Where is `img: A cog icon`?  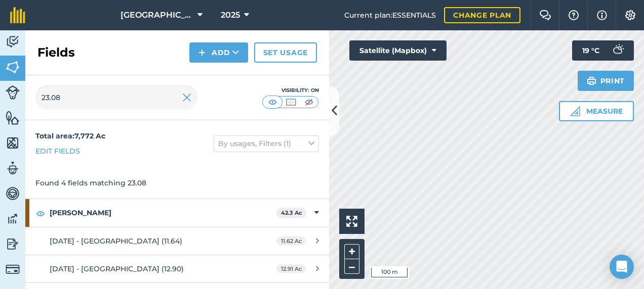 img: A cog icon is located at coordinates (630, 15).